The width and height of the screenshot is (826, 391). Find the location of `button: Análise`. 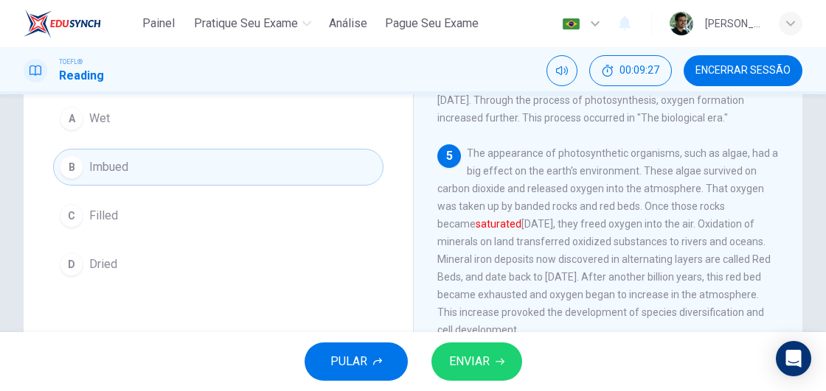

button: Análise is located at coordinates (348, 24).